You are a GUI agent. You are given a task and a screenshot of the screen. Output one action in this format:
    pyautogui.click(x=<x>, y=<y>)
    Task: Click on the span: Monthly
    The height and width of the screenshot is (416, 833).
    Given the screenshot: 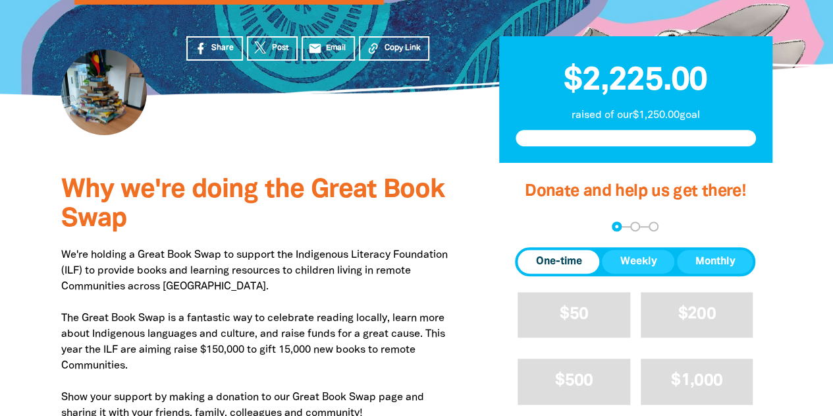 What is the action you would take?
    pyautogui.click(x=715, y=262)
    